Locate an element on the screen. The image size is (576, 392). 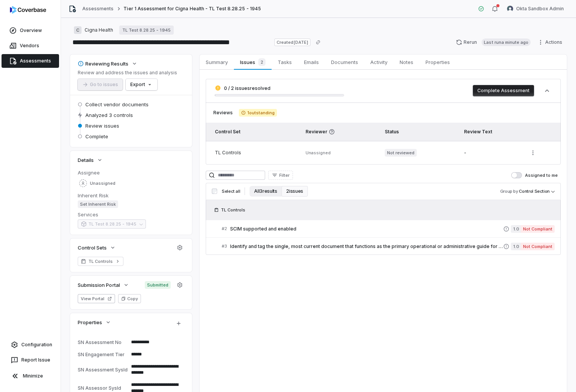
div: TL Controls is located at coordinates (256, 153).